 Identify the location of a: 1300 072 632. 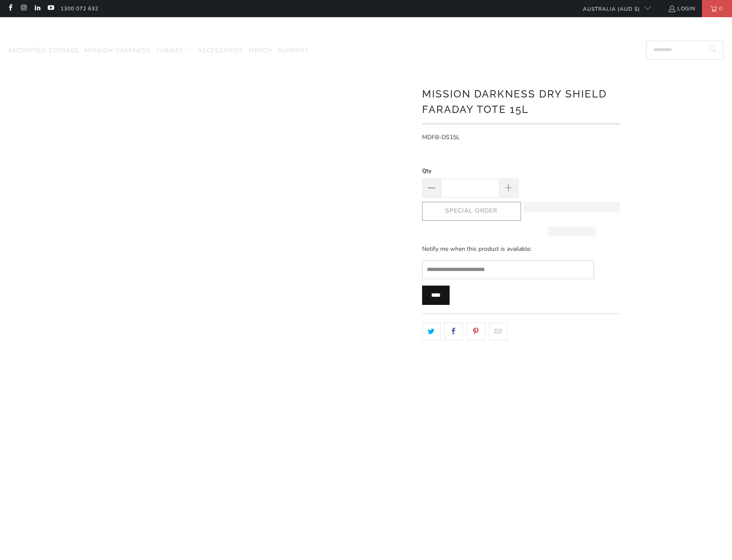
(79, 8).